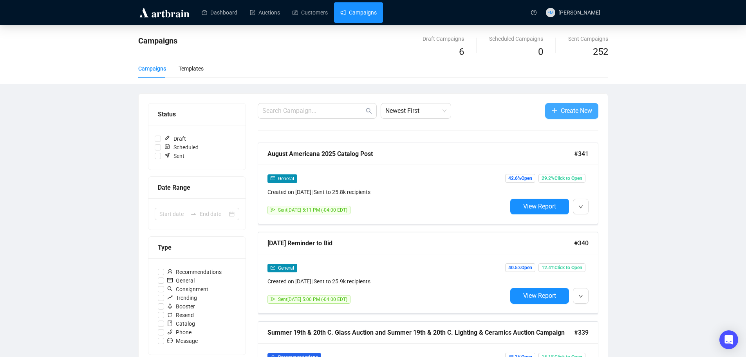  What do you see at coordinates (729, 339) in the screenshot?
I see `div: Open Intercom Messenger` at bounding box center [729, 339].